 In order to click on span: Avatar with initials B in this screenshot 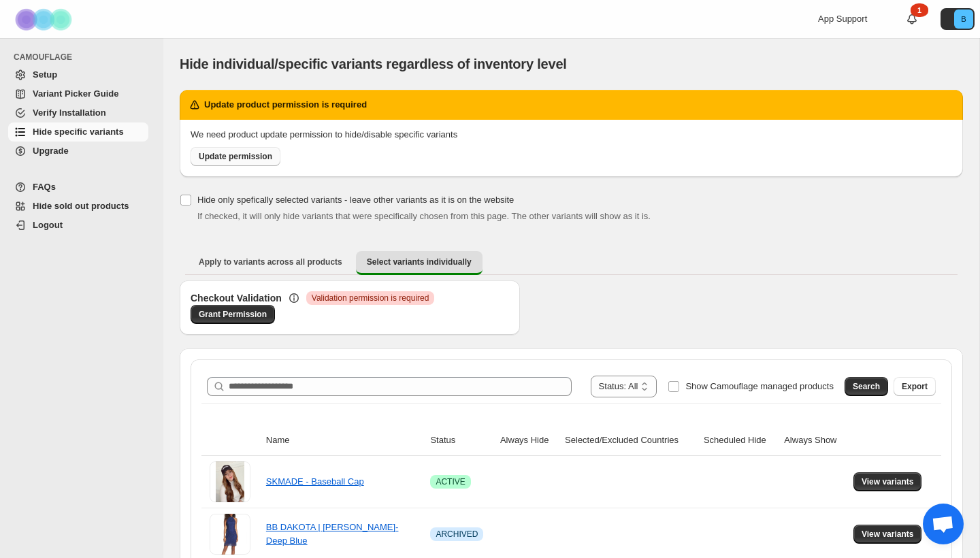, I will do `click(964, 19)`.